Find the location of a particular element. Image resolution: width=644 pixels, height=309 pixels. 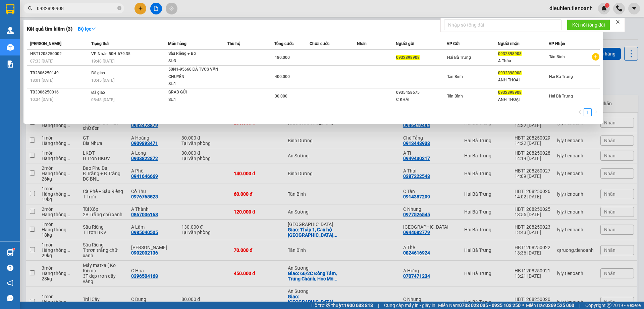

div: C KHẢI is located at coordinates (421, 100).